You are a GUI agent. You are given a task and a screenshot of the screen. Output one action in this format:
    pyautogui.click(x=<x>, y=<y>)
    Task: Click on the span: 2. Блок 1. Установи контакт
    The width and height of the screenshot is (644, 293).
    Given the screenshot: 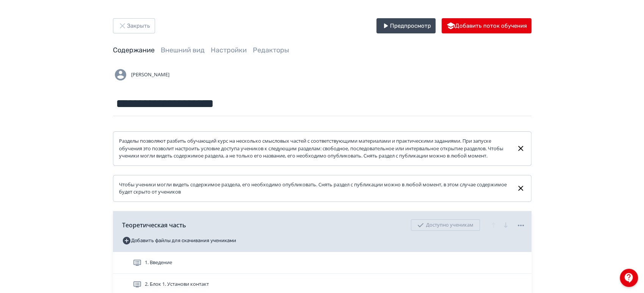 What is the action you would take?
    pyautogui.click(x=176, y=284)
    